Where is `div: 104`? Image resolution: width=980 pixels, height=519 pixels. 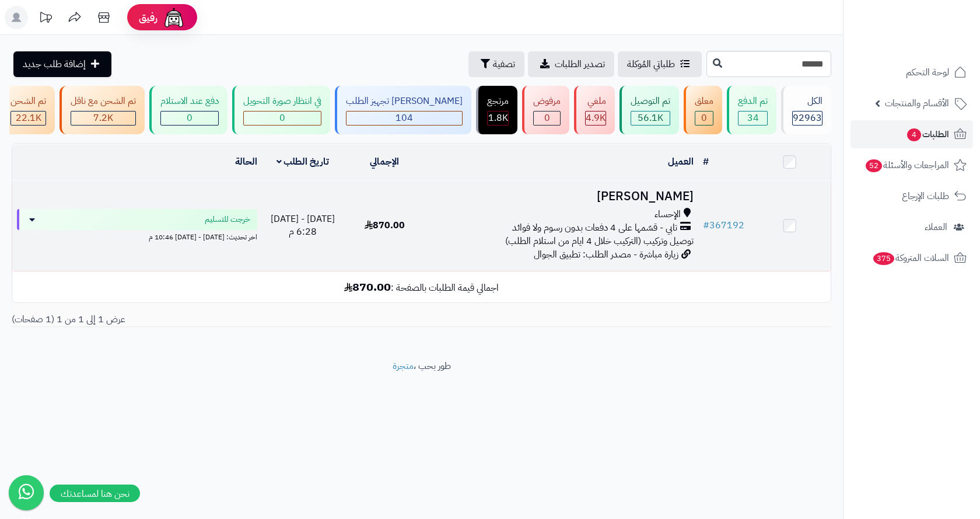 div: 104 is located at coordinates (404, 118).